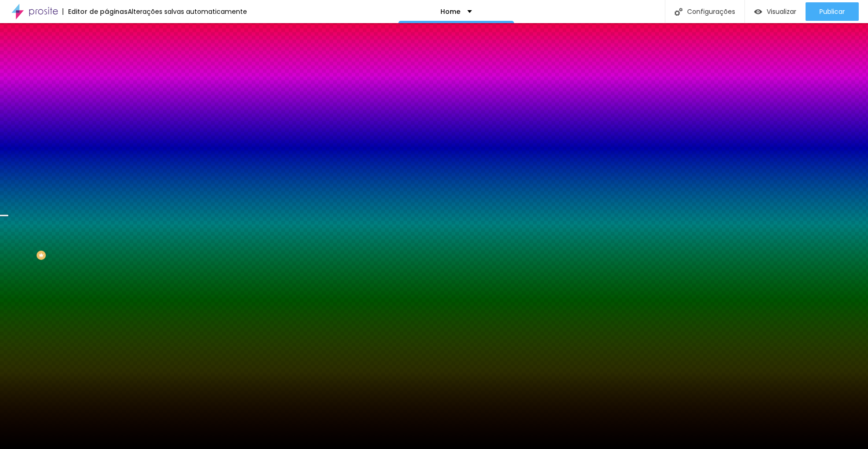 The width and height of the screenshot is (868, 449). Describe the element at coordinates (832, 11) in the screenshot. I see `span: Publicar` at that location.